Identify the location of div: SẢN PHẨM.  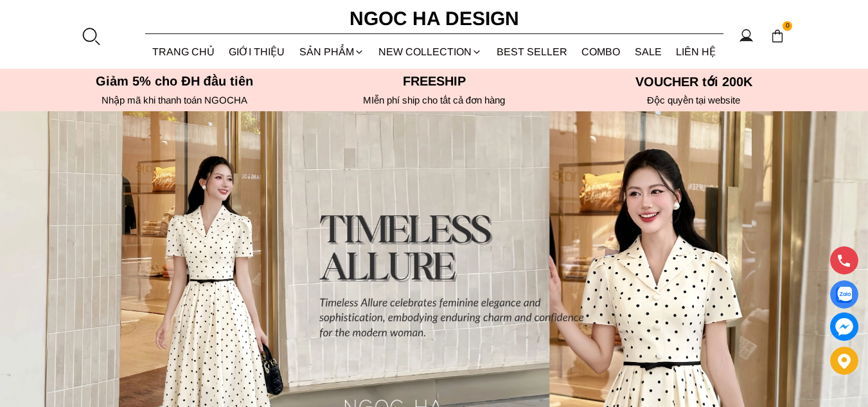
(332, 52).